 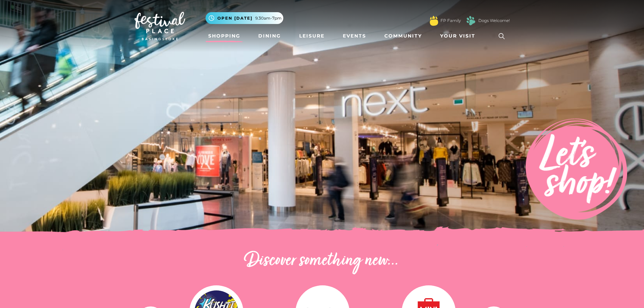 I want to click on img: Festival Place Logo, so click(x=160, y=26).